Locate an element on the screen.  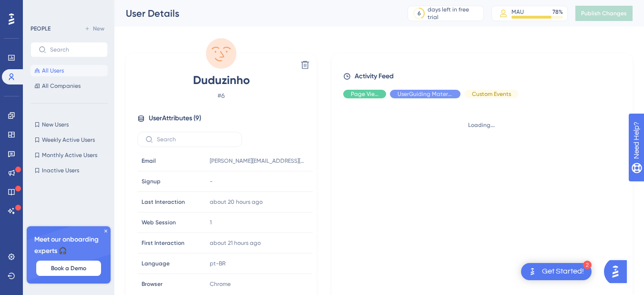
span: Activity Feed is located at coordinates (374, 76).